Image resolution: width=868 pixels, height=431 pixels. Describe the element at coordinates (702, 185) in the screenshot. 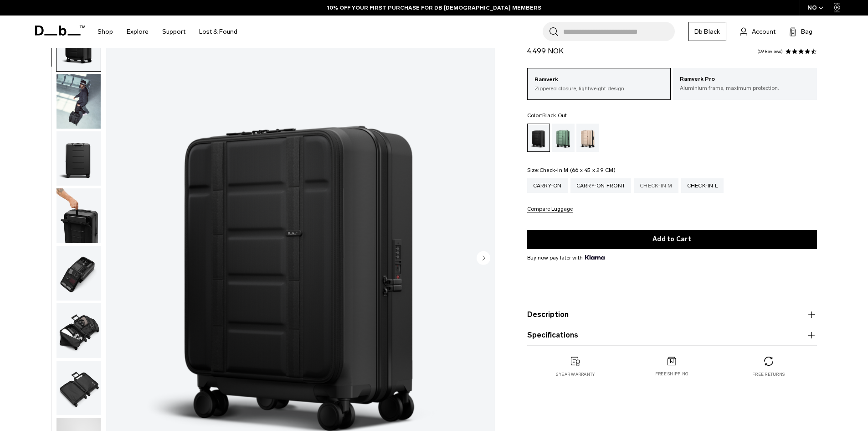

I see `a: Check-in L` at that location.